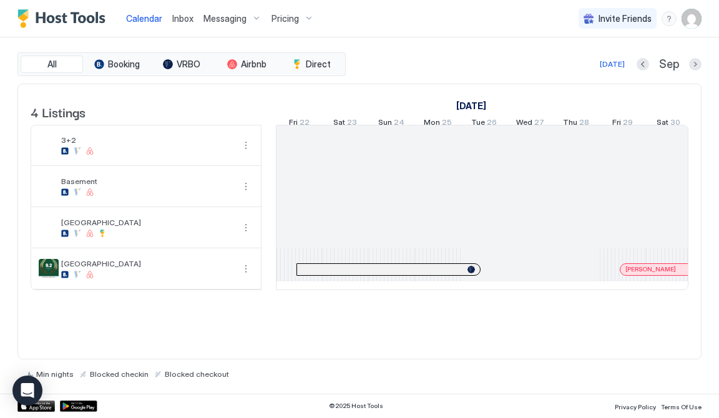  I want to click on span: 28, so click(584, 124).